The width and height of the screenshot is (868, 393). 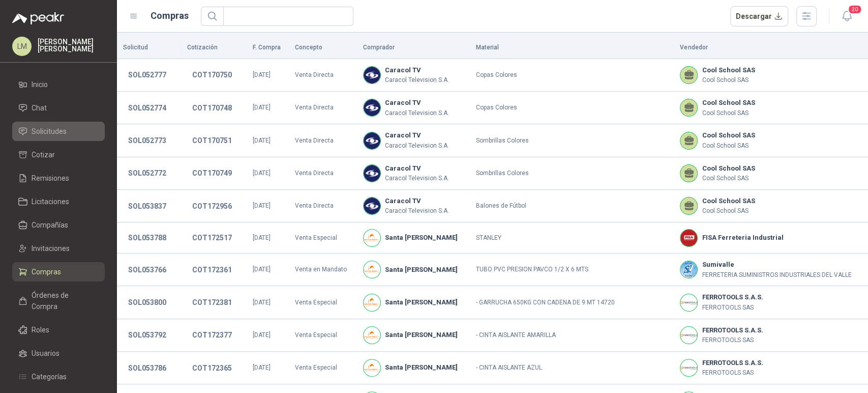 What do you see at coordinates (58, 376) in the screenshot?
I see `a: Categorías` at bounding box center [58, 376].